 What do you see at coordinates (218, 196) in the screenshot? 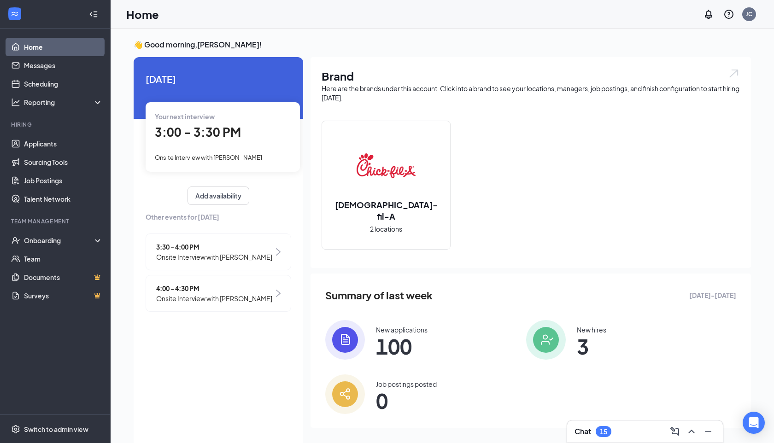
I see `button: Add availability` at bounding box center [218, 196].